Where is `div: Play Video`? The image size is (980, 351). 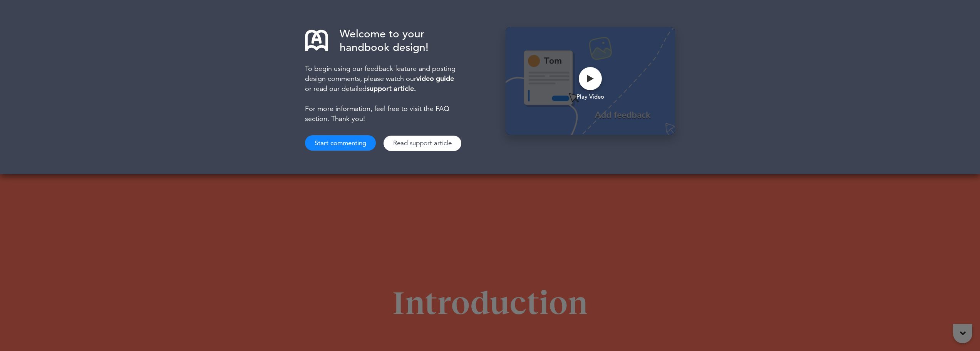
div: Play Video is located at coordinates (591, 97).